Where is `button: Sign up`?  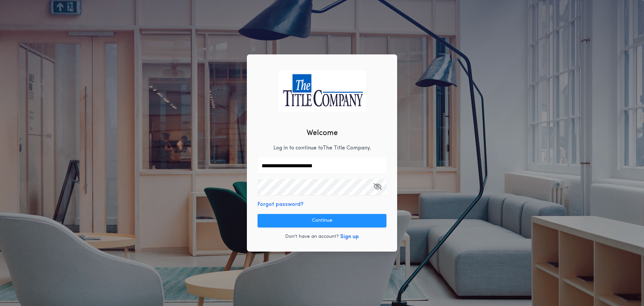 button: Sign up is located at coordinates (350, 237).